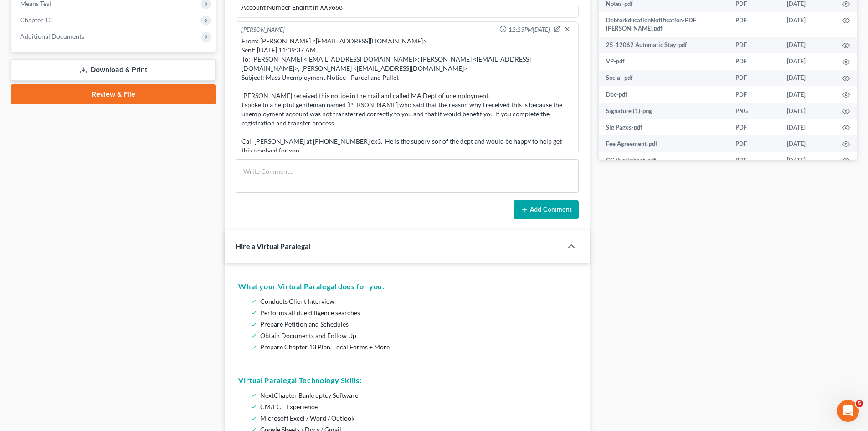 The width and height of the screenshot is (868, 431). What do you see at coordinates (663, 95) in the screenshot?
I see `td: Dec-pdf` at bounding box center [663, 95].